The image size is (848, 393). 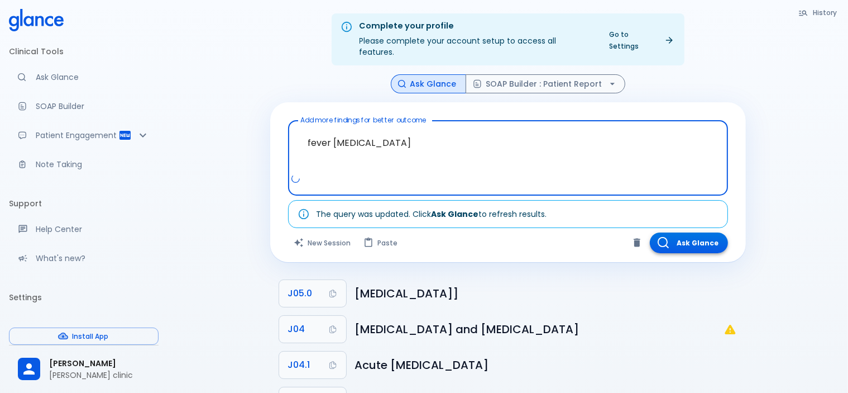 What do you see at coordinates (299, 365) in the screenshot?
I see `span: J04.1` at bounding box center [299, 365].